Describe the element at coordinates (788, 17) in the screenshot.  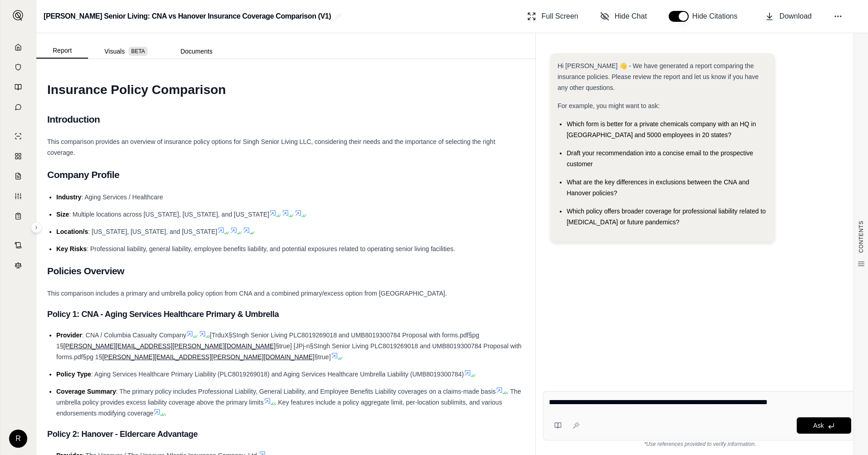
I see `button: Download` at that location.